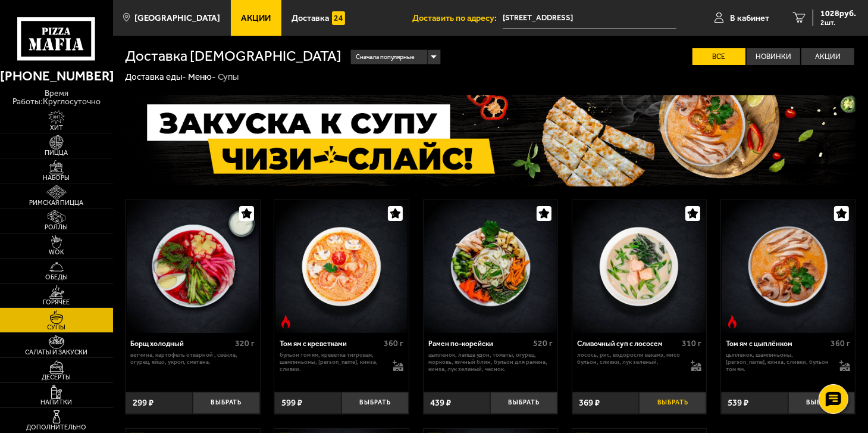  What do you see at coordinates (143, 403) in the screenshot?
I see `span: 299 ₽` at bounding box center [143, 403].